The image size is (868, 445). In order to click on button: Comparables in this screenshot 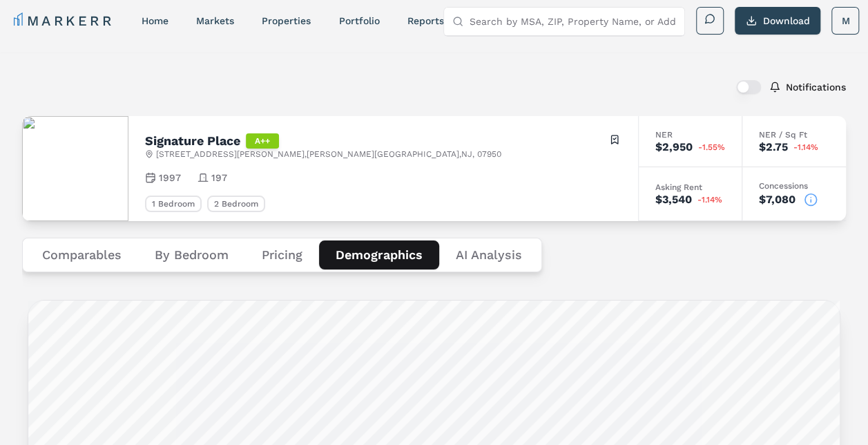, I will do `click(82, 255)`.